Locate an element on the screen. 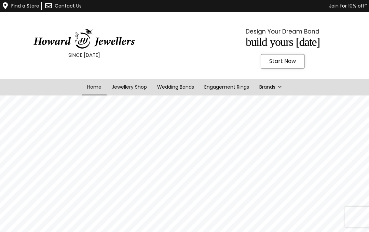 This screenshot has width=369, height=232. a: Engagement Rings is located at coordinates (227, 87).